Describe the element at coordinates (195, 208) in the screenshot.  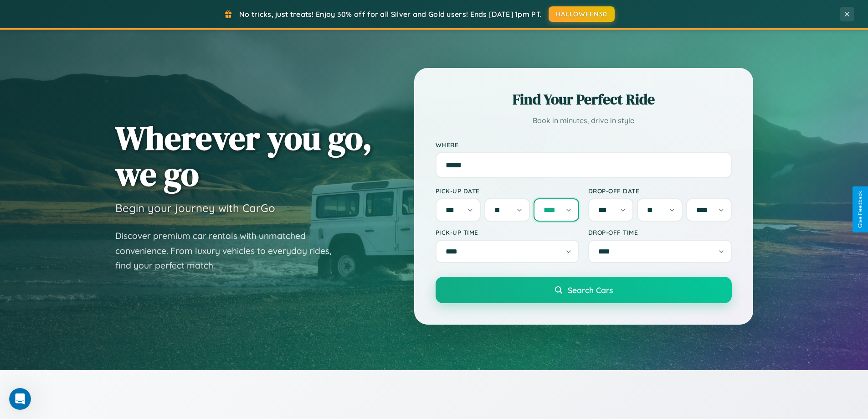
I see `h3: Begin your journey with CarGo` at that location.